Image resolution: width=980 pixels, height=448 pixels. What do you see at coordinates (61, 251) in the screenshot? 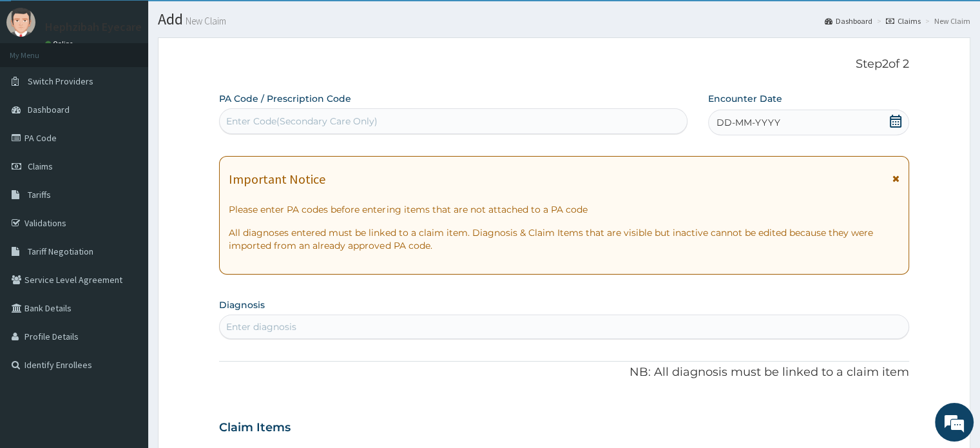
I see `span: Tariff Negotiation` at bounding box center [61, 251].